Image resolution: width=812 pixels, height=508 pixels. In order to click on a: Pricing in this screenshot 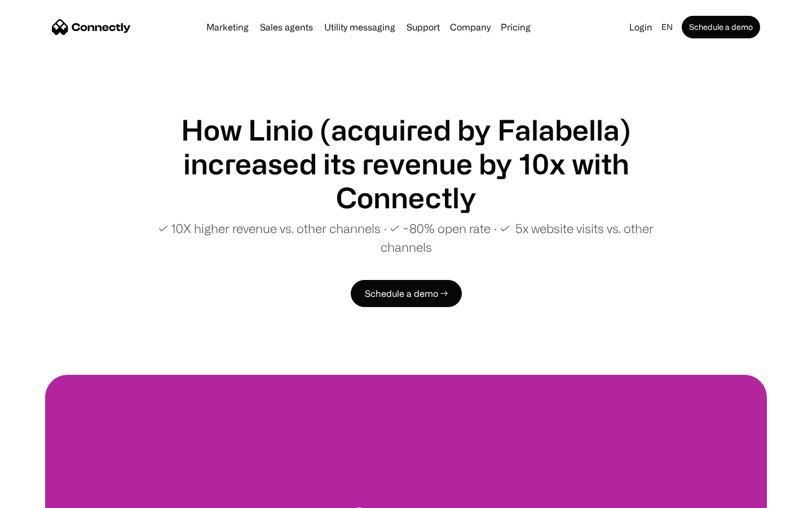, I will do `click(515, 27)`.